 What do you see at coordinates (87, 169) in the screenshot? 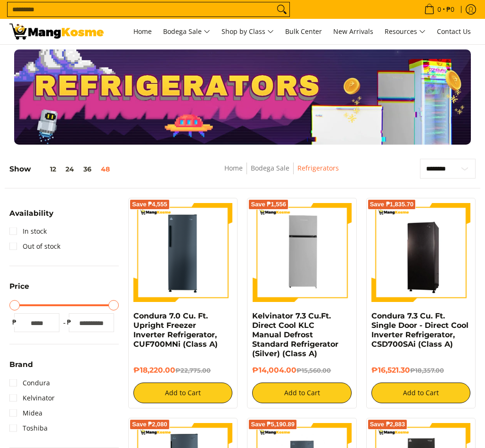
I see `button: 36` at bounding box center [87, 169].